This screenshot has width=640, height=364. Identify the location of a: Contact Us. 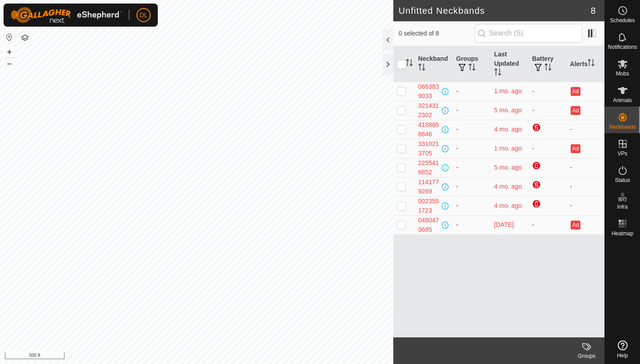
(218, 356).